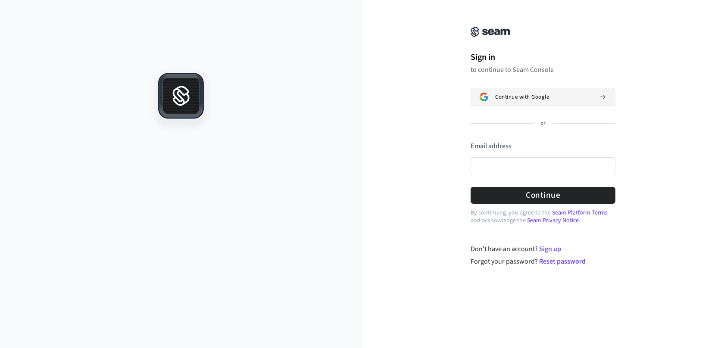  I want to click on button: Continue, so click(543, 195).